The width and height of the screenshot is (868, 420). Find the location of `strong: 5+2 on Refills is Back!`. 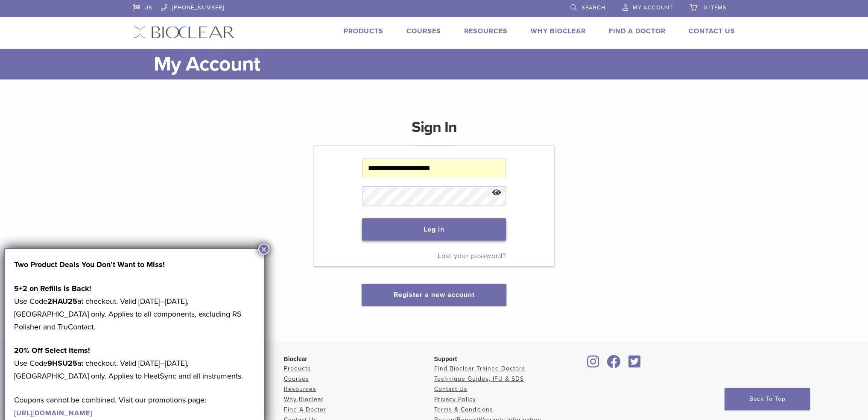

strong: 5+2 on Refills is Back! is located at coordinates (53, 288).